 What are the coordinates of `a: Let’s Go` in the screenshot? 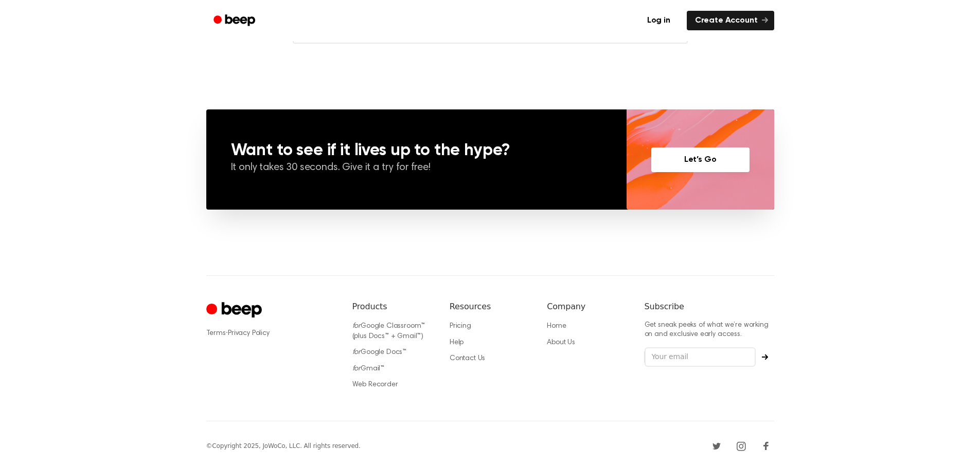 It's located at (700, 160).